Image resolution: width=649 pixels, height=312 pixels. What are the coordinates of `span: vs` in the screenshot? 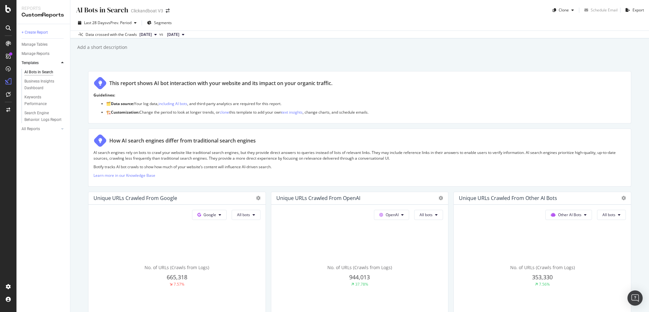 It's located at (162, 34).